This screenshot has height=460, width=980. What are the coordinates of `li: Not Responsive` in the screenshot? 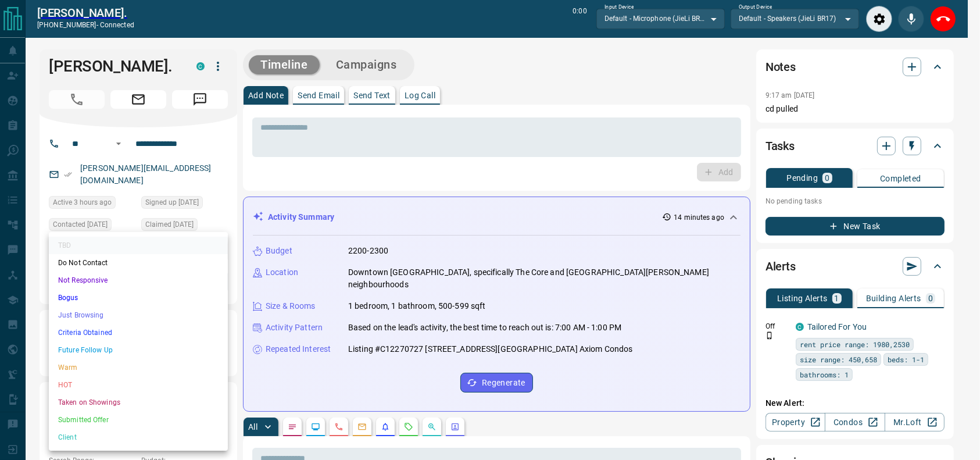 It's located at (138, 280).